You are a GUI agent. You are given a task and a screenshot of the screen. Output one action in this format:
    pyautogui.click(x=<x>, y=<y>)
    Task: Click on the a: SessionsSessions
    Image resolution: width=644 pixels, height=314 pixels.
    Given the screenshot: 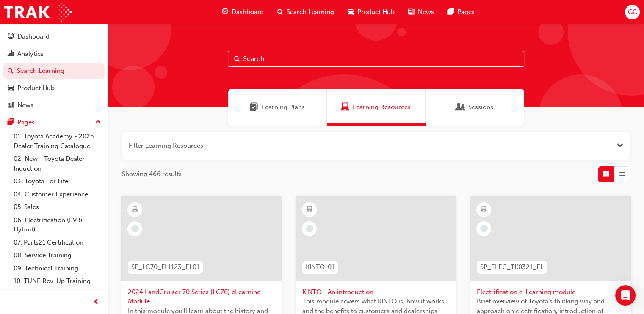 What is the action you would take?
    pyautogui.click(x=475, y=107)
    